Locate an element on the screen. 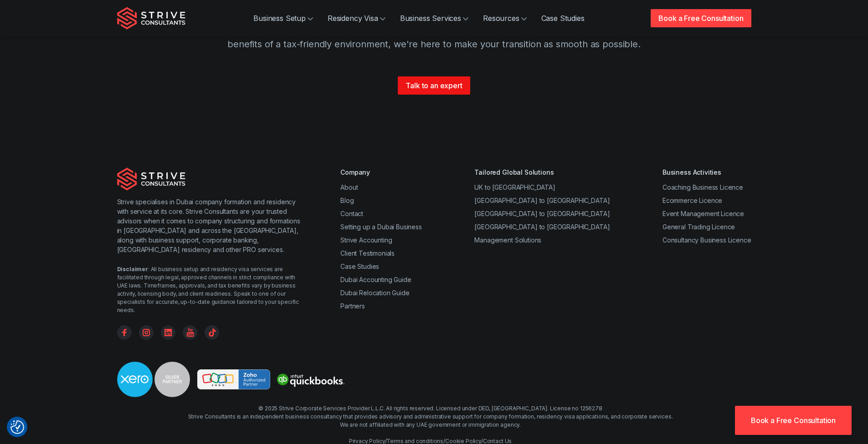 The width and height of the screenshot is (868, 444). a: Business Services is located at coordinates (434, 18).